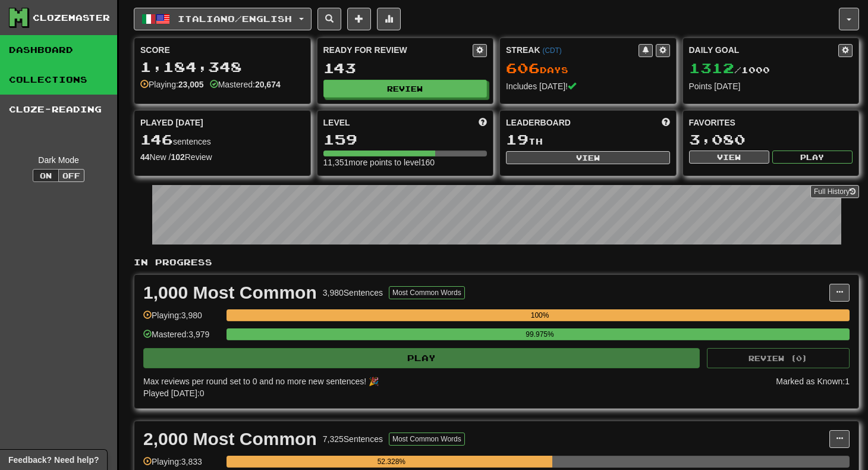  Describe the element at coordinates (352, 293) in the screenshot. I see `div: 3,980 Sentences` at that location.